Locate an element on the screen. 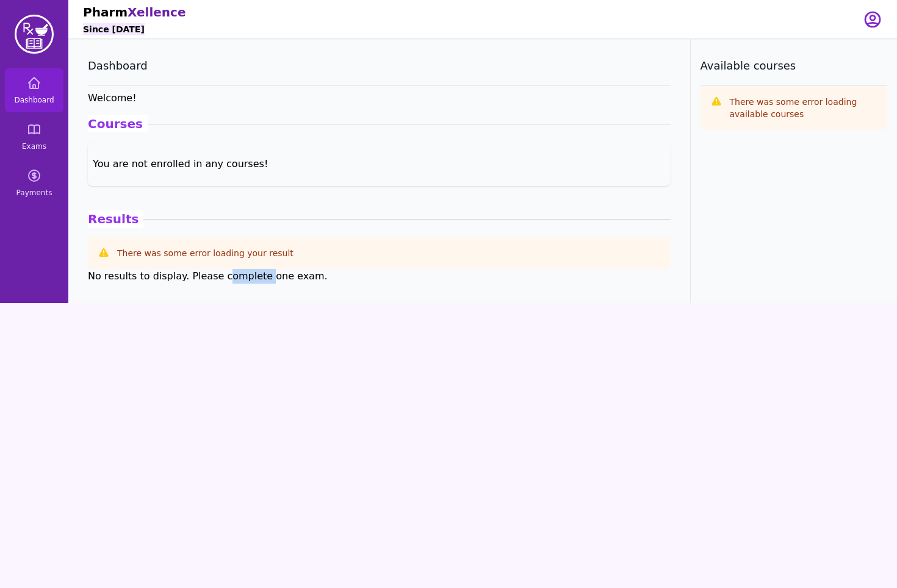  div: No results to display. Please complete one exam. is located at coordinates (378, 276).